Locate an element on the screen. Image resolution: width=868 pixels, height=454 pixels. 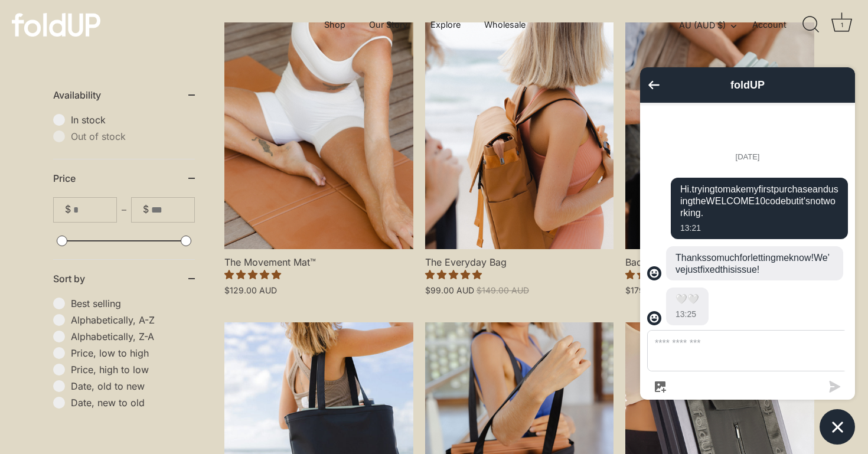
a: Backpack Bundle 5.00 stars $179.00 AUD $228.00 AUD is located at coordinates (720, 272).